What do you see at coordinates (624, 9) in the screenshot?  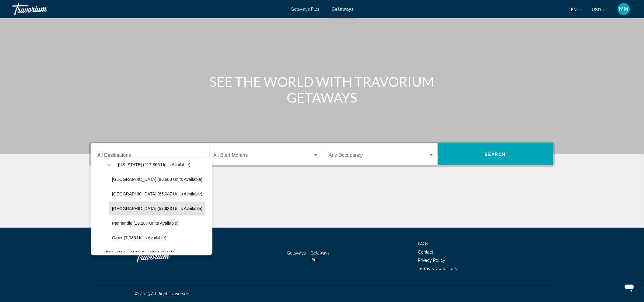 I see `span: MM` at bounding box center [624, 9].